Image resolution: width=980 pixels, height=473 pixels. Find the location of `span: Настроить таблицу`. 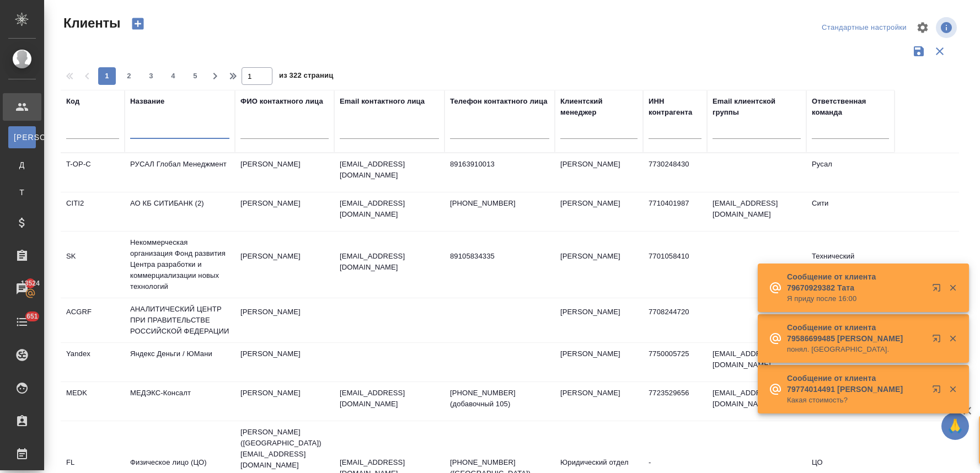

span: Настроить таблицу is located at coordinates (923, 27).